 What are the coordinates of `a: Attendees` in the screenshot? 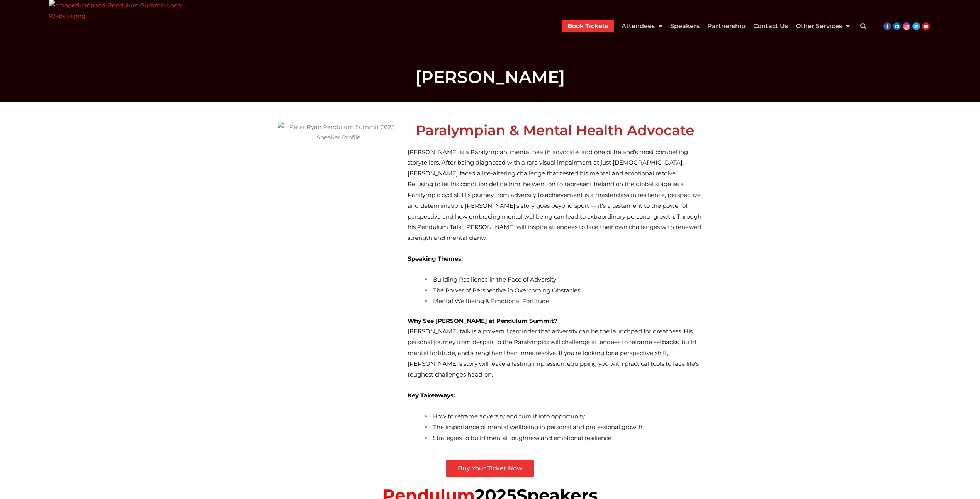 It's located at (642, 27).